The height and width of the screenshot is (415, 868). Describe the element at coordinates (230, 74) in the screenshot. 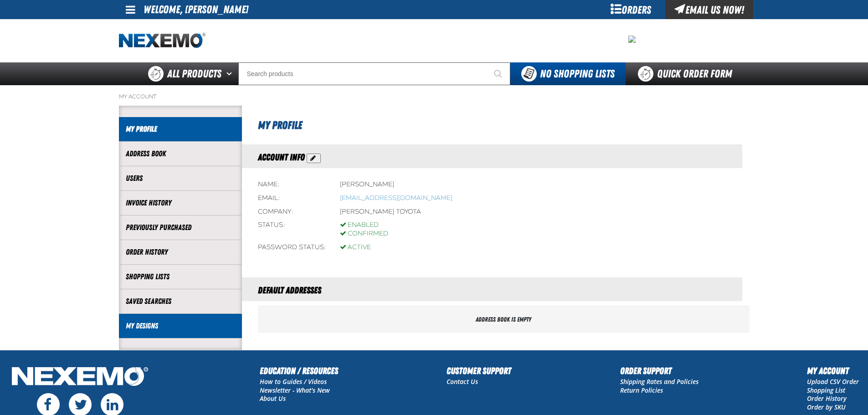

I see `button: Open All Products pages` at that location.